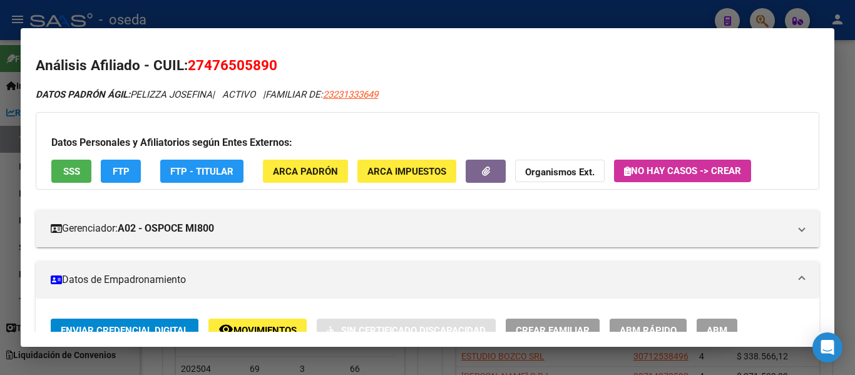 This screenshot has width=855, height=375. Describe the element at coordinates (207, 95) in the screenshot. I see `i: | ACTIVO |` at that location.